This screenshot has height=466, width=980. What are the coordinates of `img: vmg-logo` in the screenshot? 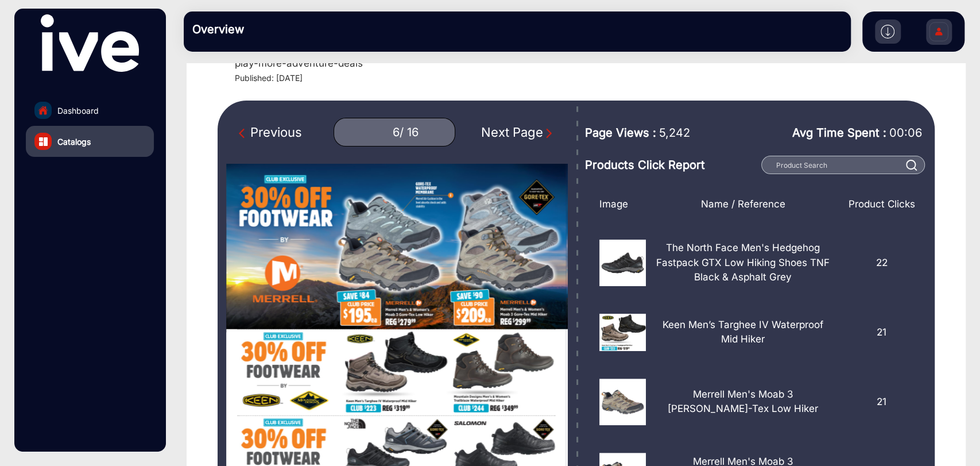 It's located at (89, 43).